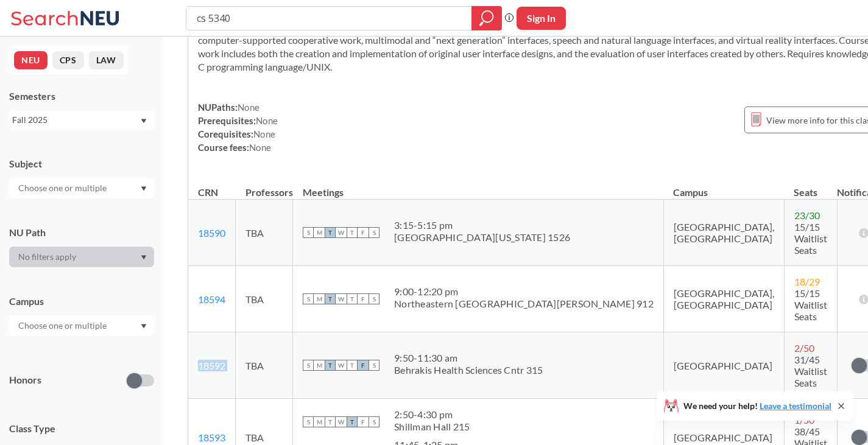  I want to click on a: 18592, so click(211, 365).